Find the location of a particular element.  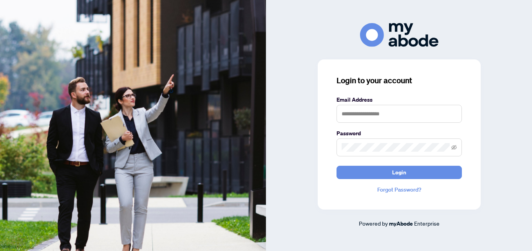

span: Powered by is located at coordinates (373, 224).